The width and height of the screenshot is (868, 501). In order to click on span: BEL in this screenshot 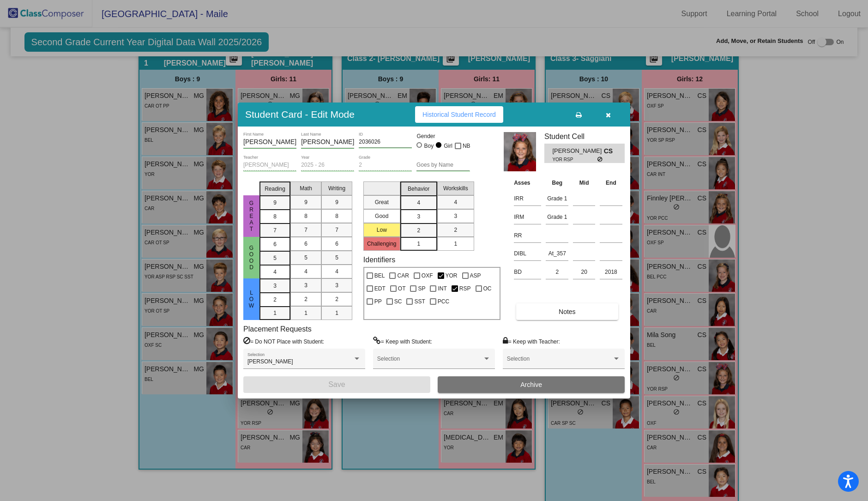, I will do `click(380, 276)`.